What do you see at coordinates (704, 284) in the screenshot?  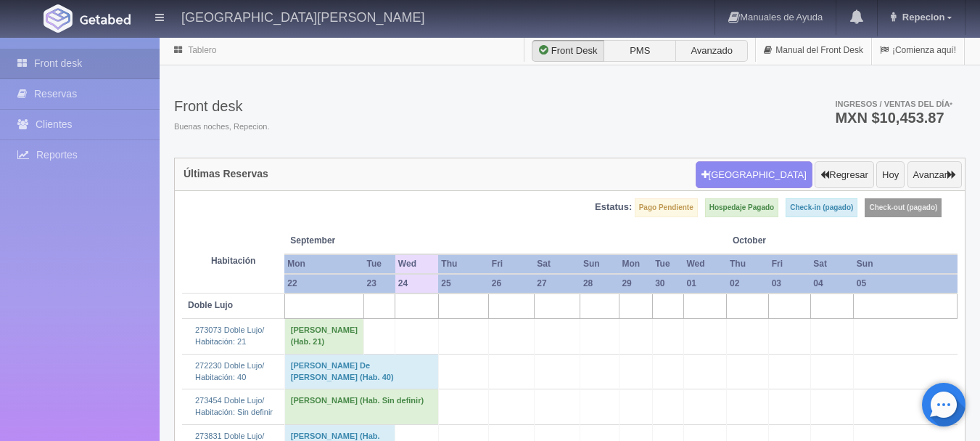 I see `th: 01` at bounding box center [704, 284].